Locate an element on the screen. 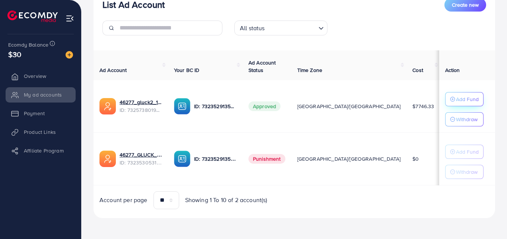 The image size is (507, 239). span: Create new is located at coordinates (465, 5).